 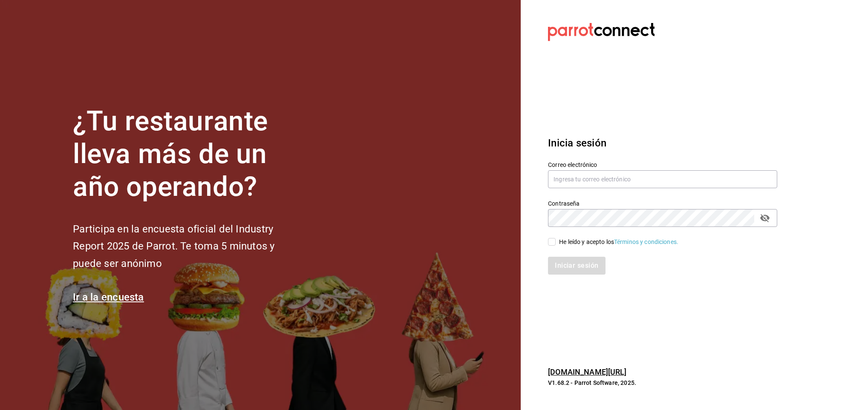 What do you see at coordinates (662, 179) in the screenshot?
I see `input: Ingresa tu correo electrónico` at bounding box center [662, 179].